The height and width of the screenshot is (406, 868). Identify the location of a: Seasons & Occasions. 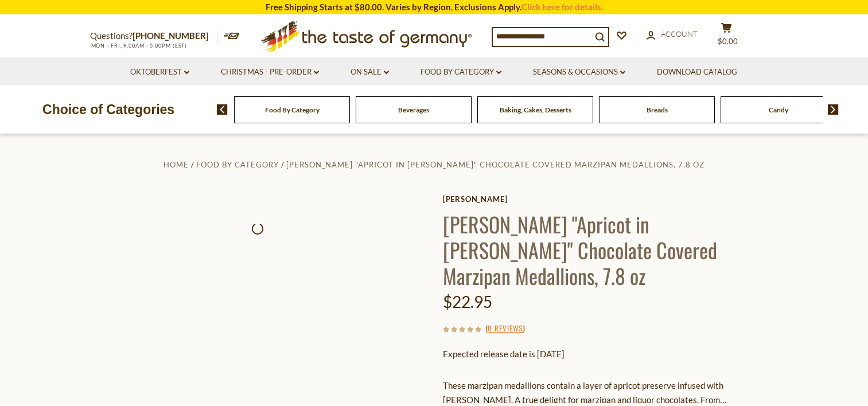
(579, 72).